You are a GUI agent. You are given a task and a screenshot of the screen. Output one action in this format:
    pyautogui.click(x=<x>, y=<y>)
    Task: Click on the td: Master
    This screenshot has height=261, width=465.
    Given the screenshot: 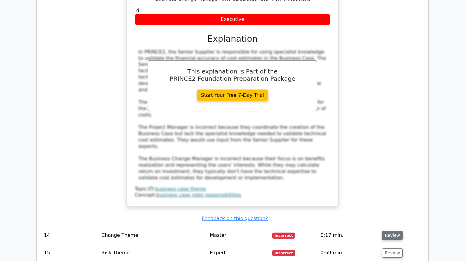 What is the action you would take?
    pyautogui.click(x=238, y=236)
    